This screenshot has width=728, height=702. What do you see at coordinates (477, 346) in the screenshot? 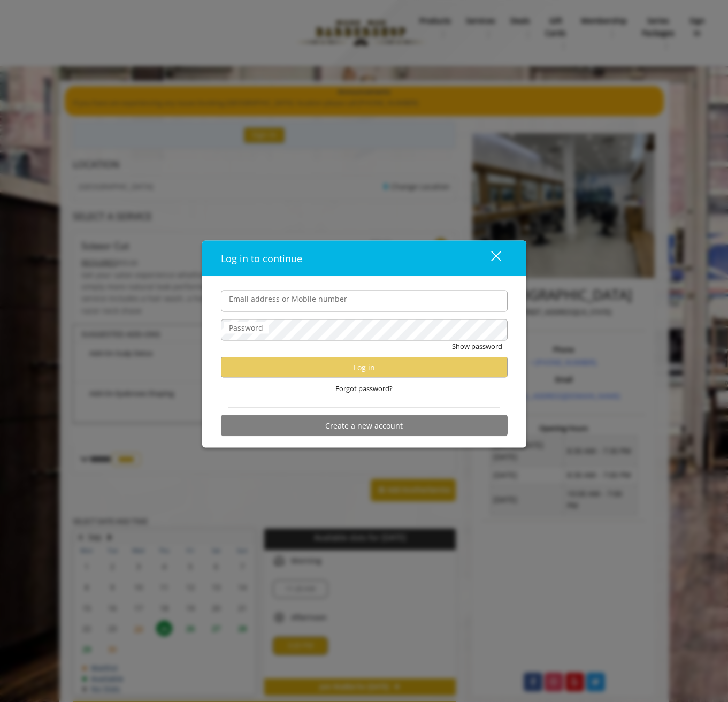
I see `button: Show password` at bounding box center [477, 346].